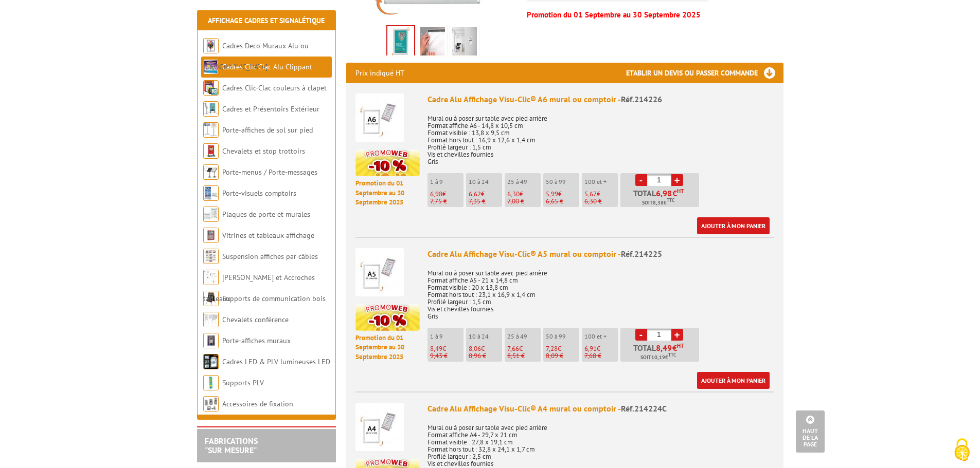 This screenshot has height=468, width=980. What do you see at coordinates (211, 109) in the screenshot?
I see `img: Cadres et Présentoirs Extérieur` at bounding box center [211, 109].